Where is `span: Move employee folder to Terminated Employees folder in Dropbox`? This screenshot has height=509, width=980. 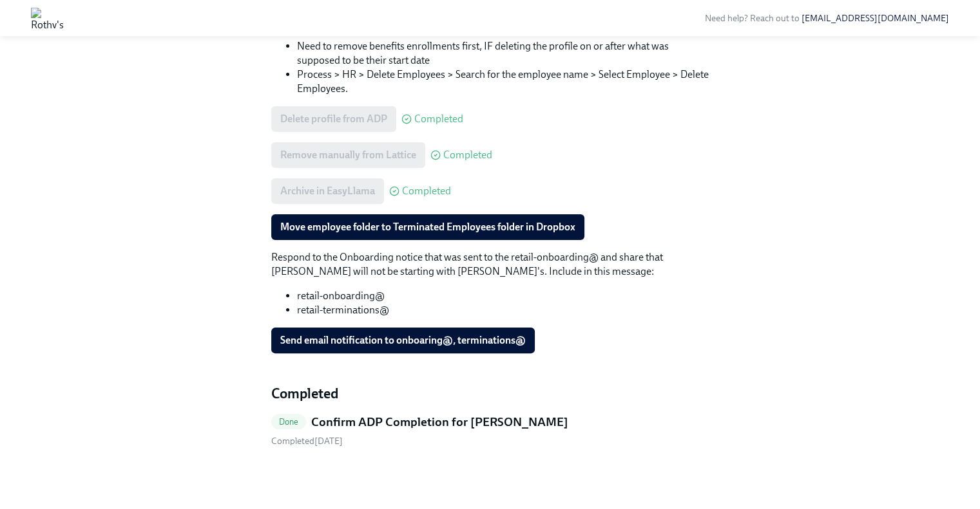 span: Move employee folder to Terminated Employees folder in Dropbox is located at coordinates (428, 227).